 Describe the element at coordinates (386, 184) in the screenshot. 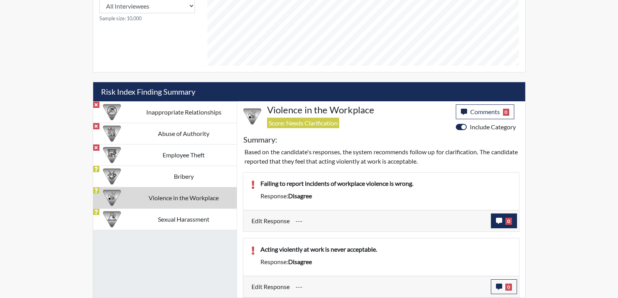

I see `p: Failing to report incidents of workplace violence is wrong.` at that location.